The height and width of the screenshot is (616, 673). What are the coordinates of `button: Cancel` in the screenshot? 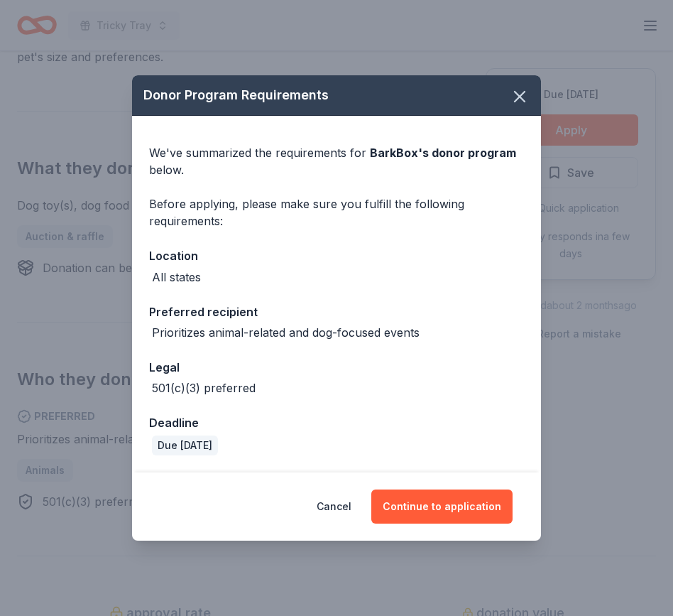 It's located at (334, 507).